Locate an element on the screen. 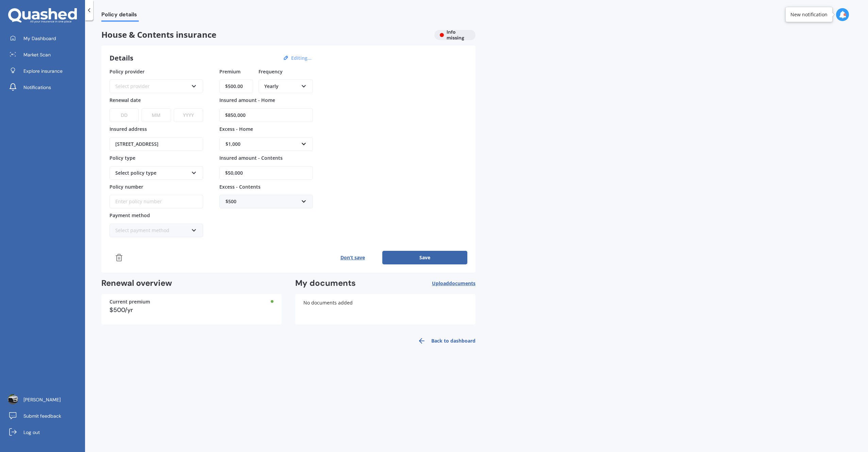 The image size is (868, 452). h3: Details is located at coordinates (122, 58).